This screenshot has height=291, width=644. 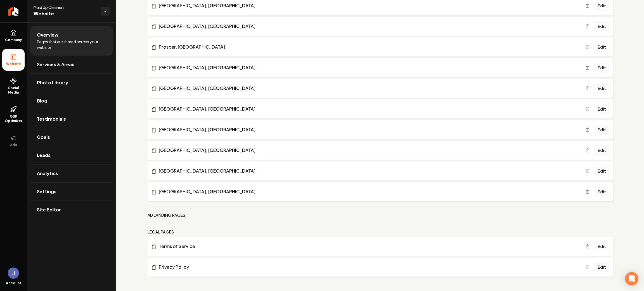 I want to click on h2: Legal Pages, so click(x=161, y=232).